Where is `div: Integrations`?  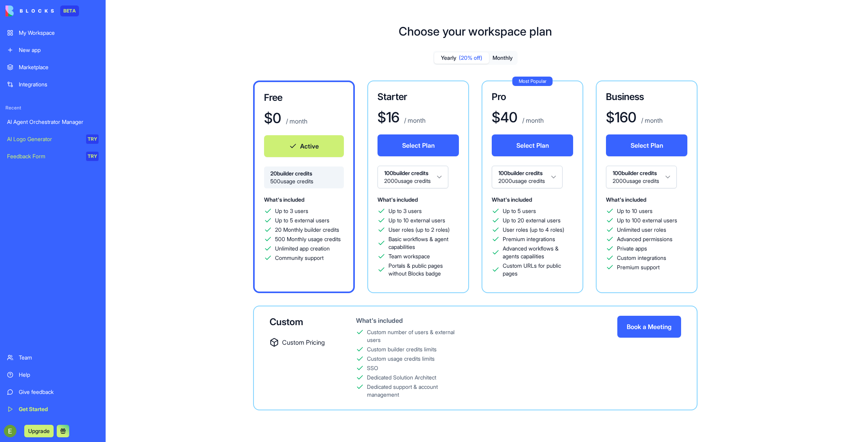 div: Integrations is located at coordinates (59, 84).